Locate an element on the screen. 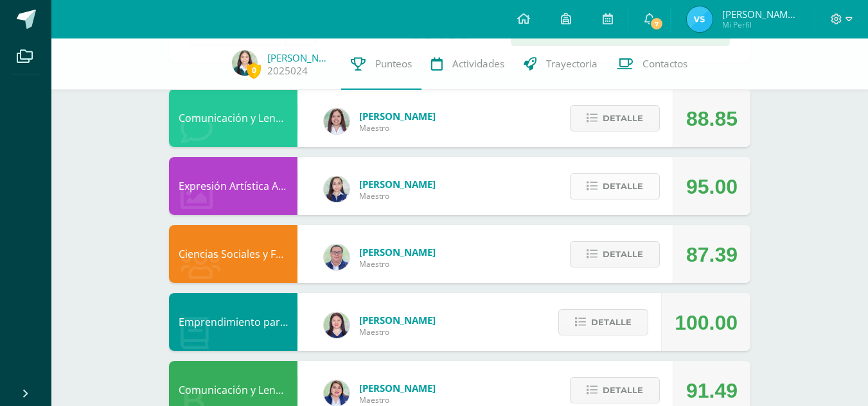 The width and height of the screenshot is (868, 406). img: a452c7054714546f759a1a740f2e8572.png is located at coordinates (336, 326).